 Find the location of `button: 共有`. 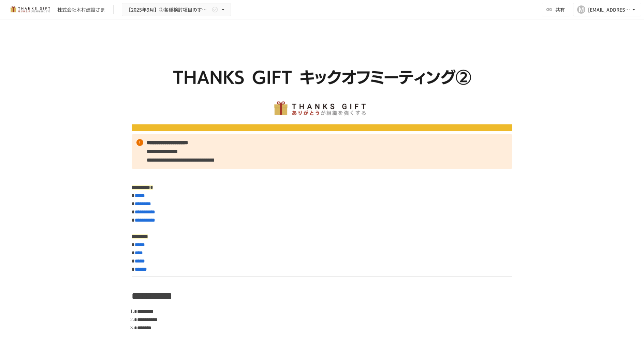

button: 共有 is located at coordinates (556, 10).